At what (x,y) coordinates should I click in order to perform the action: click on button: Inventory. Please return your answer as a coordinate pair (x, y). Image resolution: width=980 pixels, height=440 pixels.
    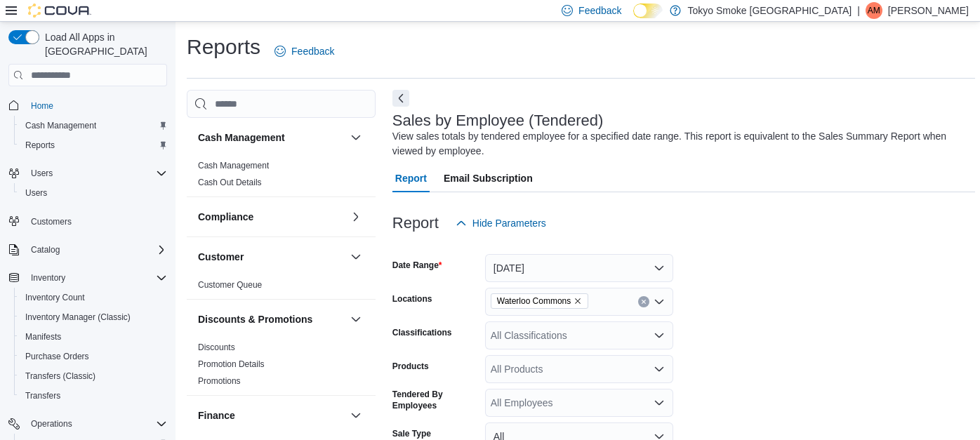
    Looking at the image, I should click on (88, 278).